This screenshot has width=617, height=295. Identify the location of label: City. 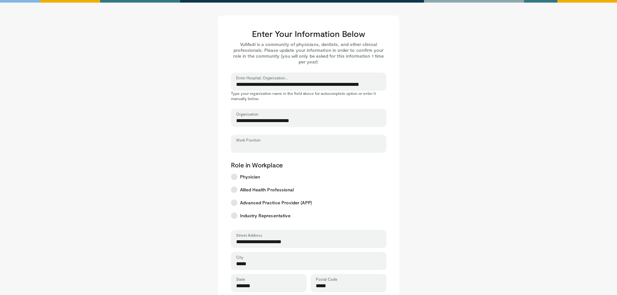
(240, 257).